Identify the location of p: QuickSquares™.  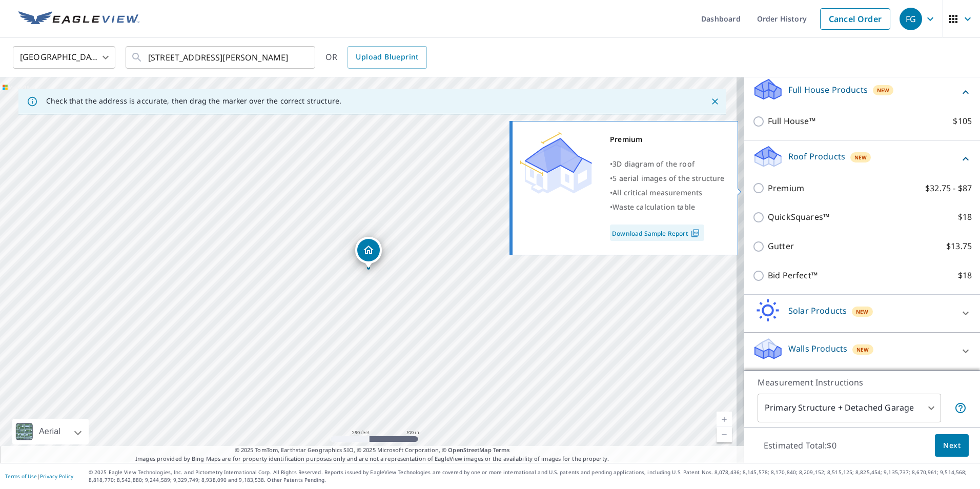
(799, 217).